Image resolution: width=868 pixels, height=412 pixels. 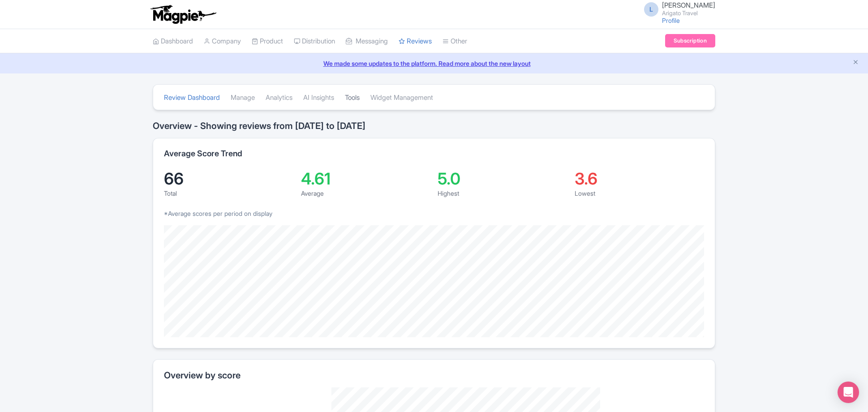 What do you see at coordinates (690, 41) in the screenshot?
I see `a: Subscription` at bounding box center [690, 41].